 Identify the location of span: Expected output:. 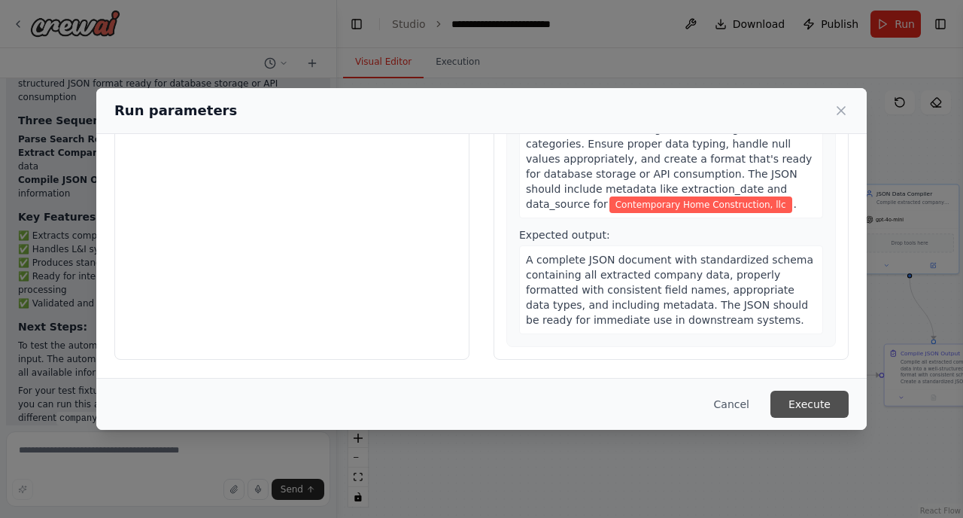
(564, 235).